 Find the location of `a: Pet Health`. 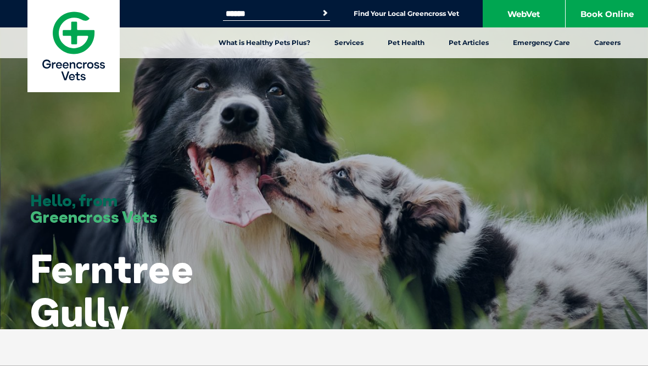

a: Pet Health is located at coordinates (406, 43).